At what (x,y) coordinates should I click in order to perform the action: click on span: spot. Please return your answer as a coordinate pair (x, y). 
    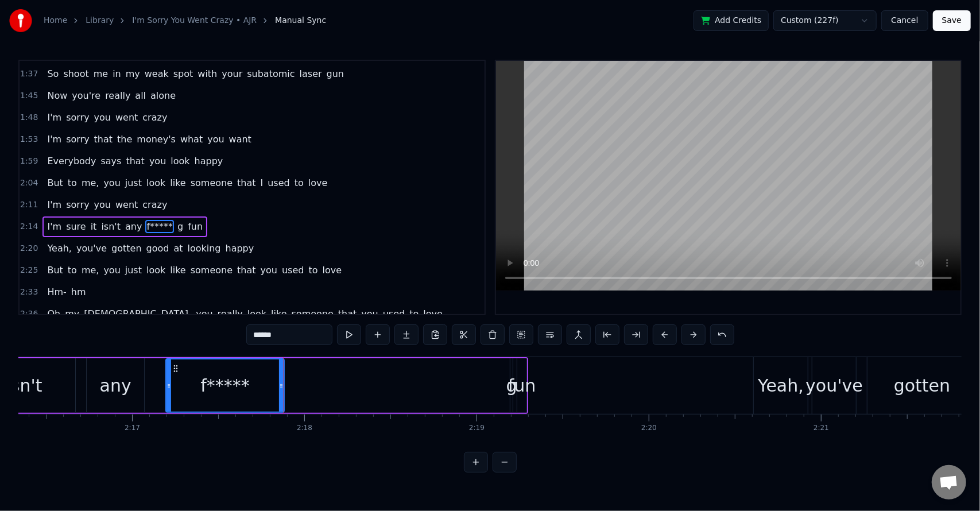
    Looking at the image, I should click on (183, 74).